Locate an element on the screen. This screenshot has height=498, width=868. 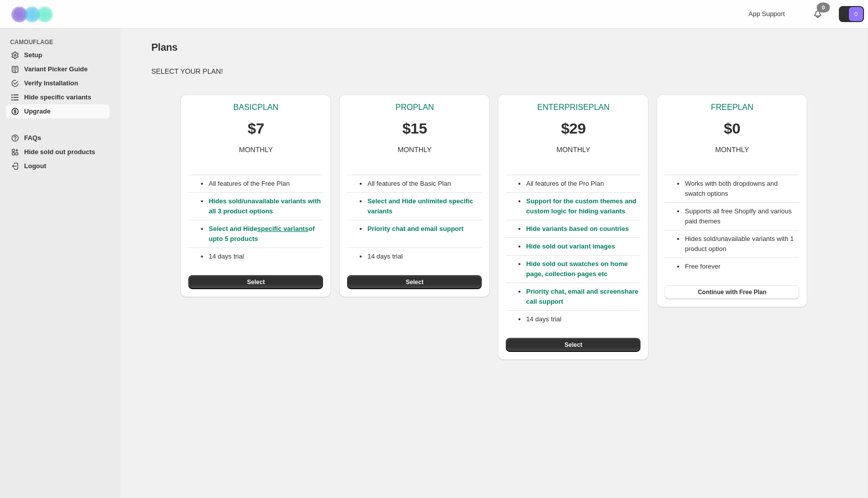
button: Avatar with initials 0 is located at coordinates (851, 14).